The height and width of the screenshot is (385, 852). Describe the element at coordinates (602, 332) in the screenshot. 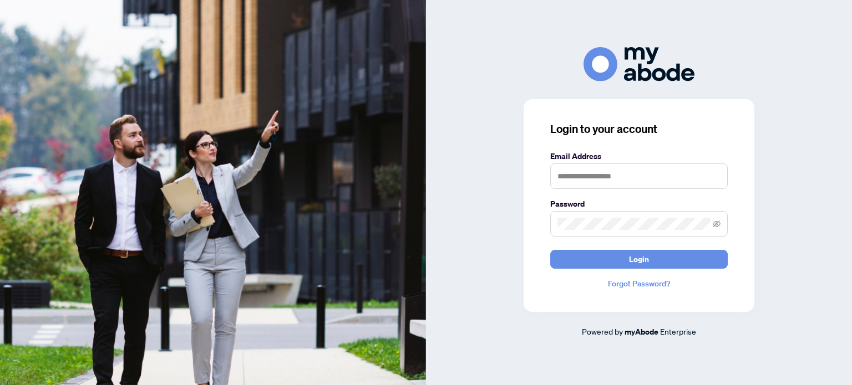

I see `span: Powered by` at that location.